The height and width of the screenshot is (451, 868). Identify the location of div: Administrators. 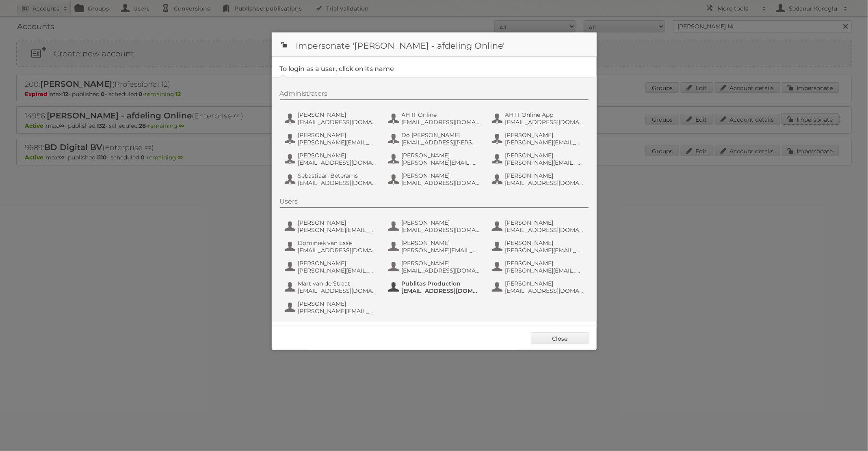
(434, 95).